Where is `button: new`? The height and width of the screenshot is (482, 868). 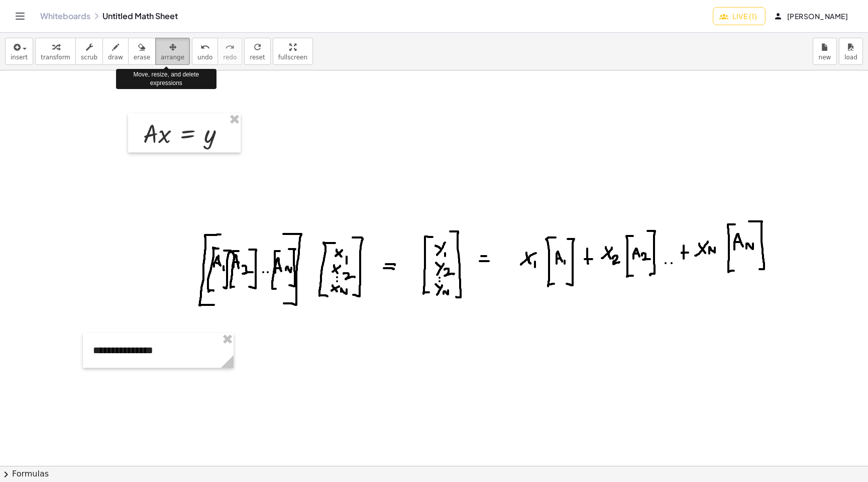
button: new is located at coordinates (825, 52).